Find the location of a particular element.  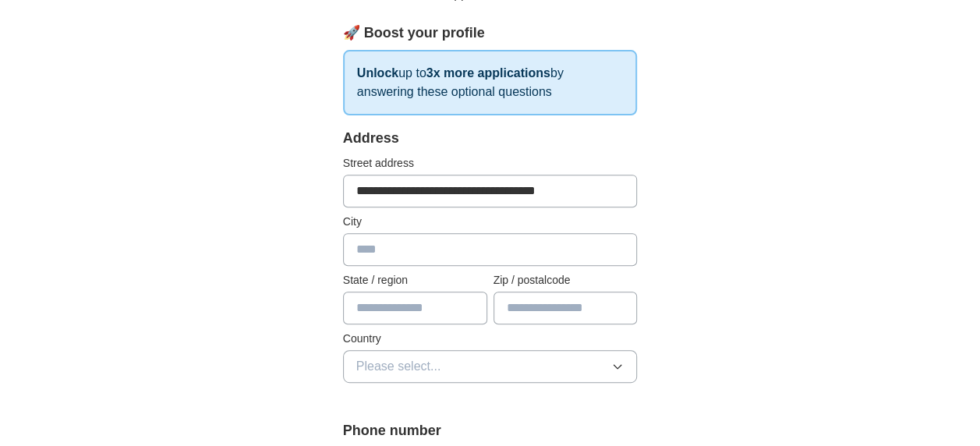

label: State / region is located at coordinates (415, 280).